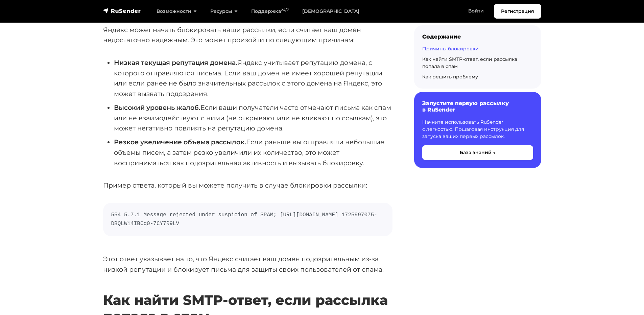  Describe the element at coordinates (157, 107) in the screenshot. I see `strong: Высокий уровень жалоб.` at that location.